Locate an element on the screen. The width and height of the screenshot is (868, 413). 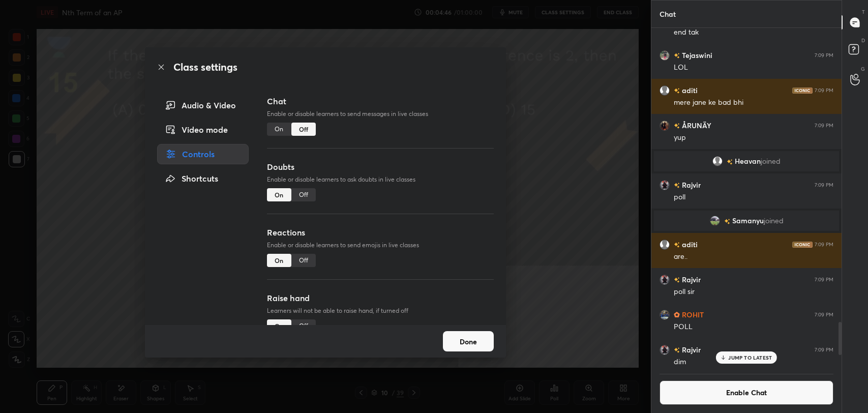
div: Audio & Video is located at coordinates (203, 105).